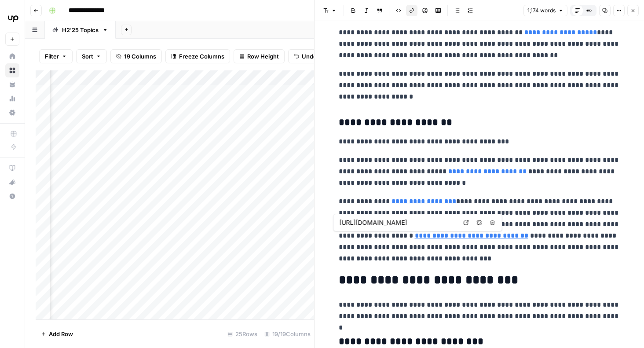 This screenshot has height=348, width=644. Describe the element at coordinates (242, 334) in the screenshot. I see `div: 25 Rows` at that location.